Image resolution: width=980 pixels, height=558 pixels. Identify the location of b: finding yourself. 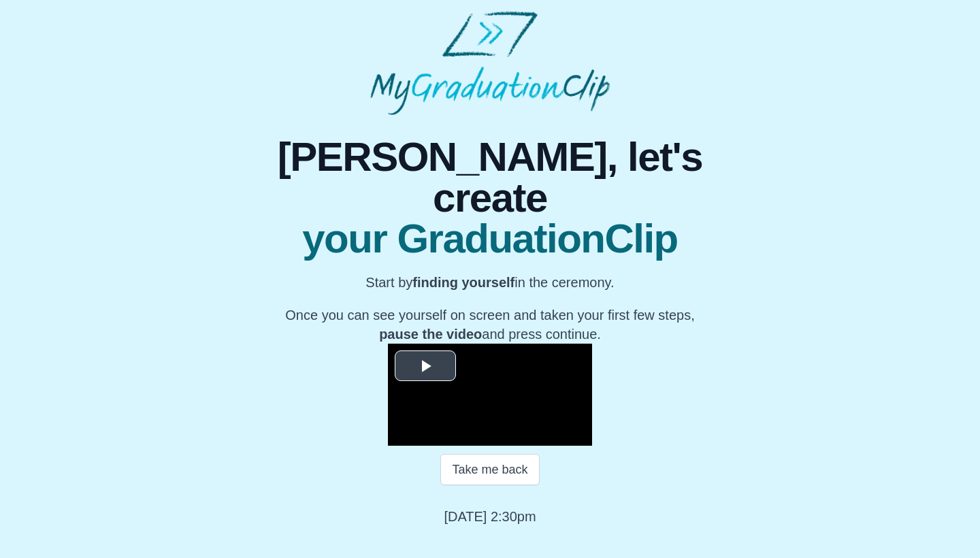
(463, 283).